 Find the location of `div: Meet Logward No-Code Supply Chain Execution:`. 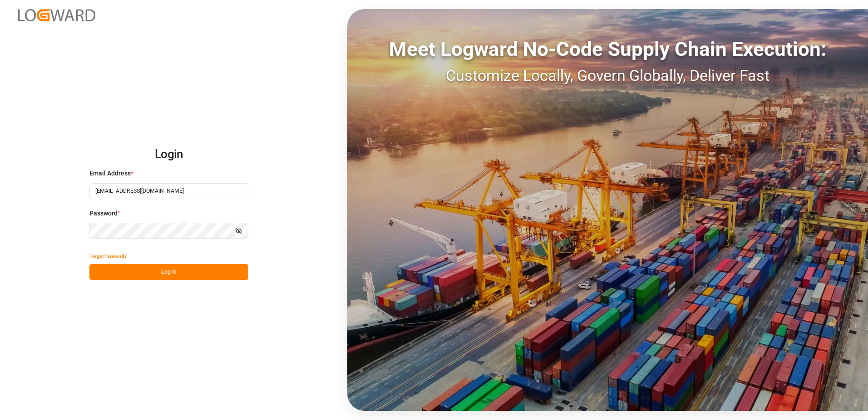

div: Meet Logward No-Code Supply Chain Execution: is located at coordinates (608, 49).